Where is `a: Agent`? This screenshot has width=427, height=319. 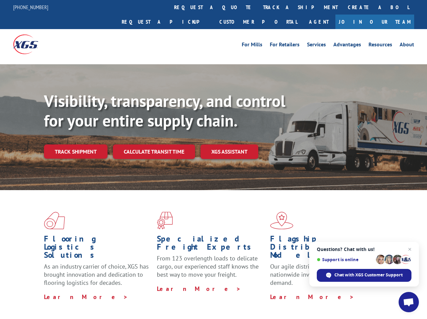
a: Agent is located at coordinates (319, 22).